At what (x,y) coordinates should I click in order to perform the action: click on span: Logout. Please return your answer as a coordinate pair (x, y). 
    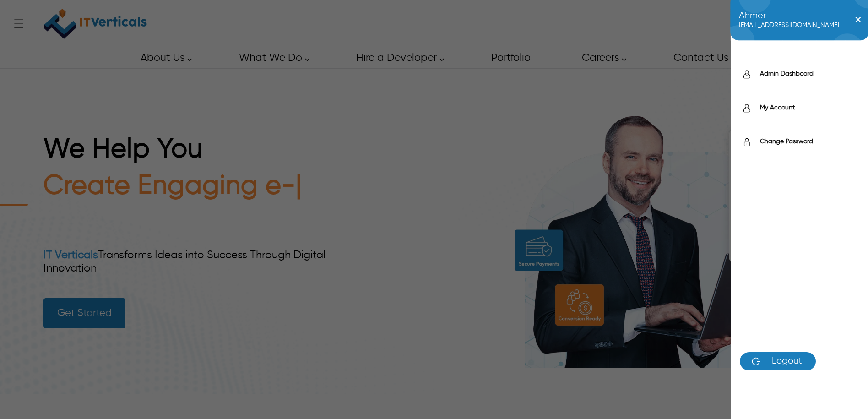
    Looking at the image, I should click on (780, 361).